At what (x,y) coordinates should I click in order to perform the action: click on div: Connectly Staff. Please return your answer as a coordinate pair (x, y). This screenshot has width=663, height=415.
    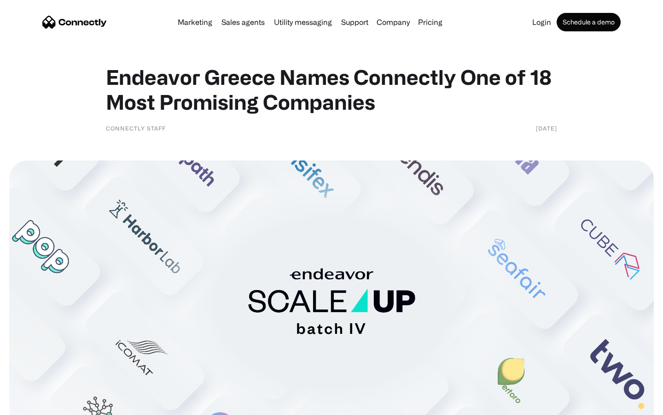
    Looking at the image, I should click on (136, 128).